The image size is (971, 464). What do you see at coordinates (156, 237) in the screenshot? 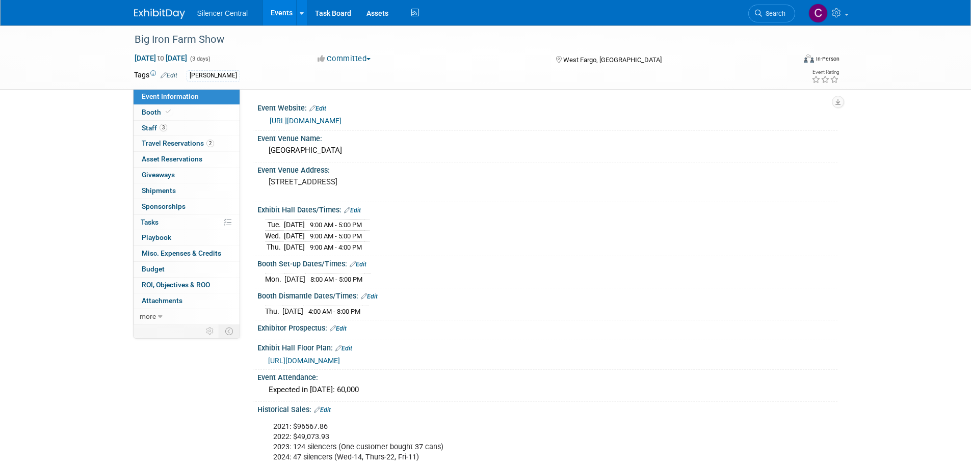
I see `span: Playbook` at bounding box center [156, 237].